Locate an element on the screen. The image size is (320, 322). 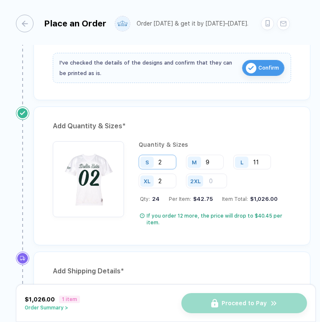
div: Place an Order is located at coordinates (75, 23).